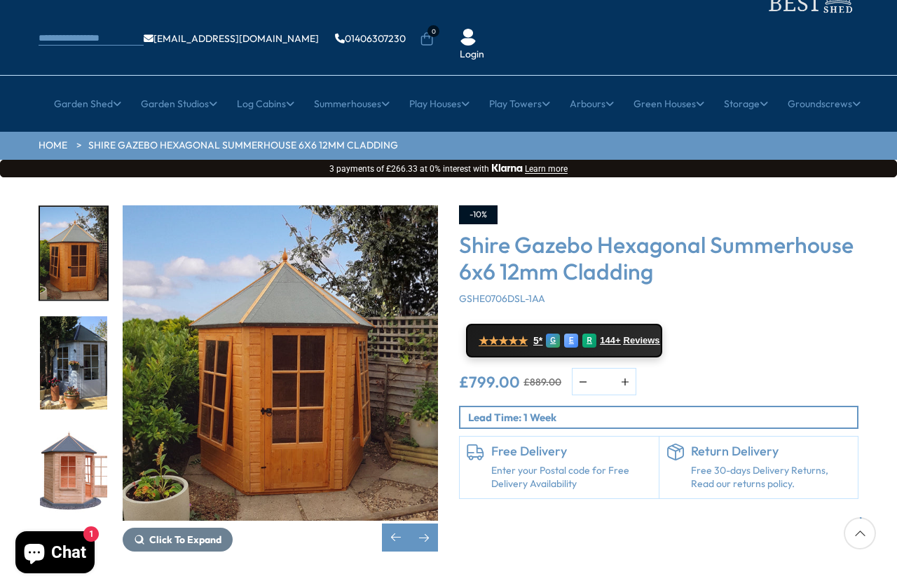  I want to click on p: Lead Time: 1 Week, so click(662, 416).